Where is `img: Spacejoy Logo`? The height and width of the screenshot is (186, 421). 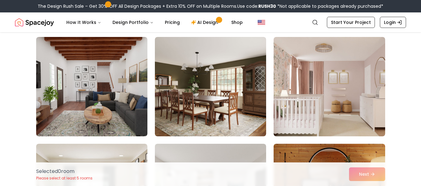 img: Spacejoy Logo is located at coordinates (34, 22).